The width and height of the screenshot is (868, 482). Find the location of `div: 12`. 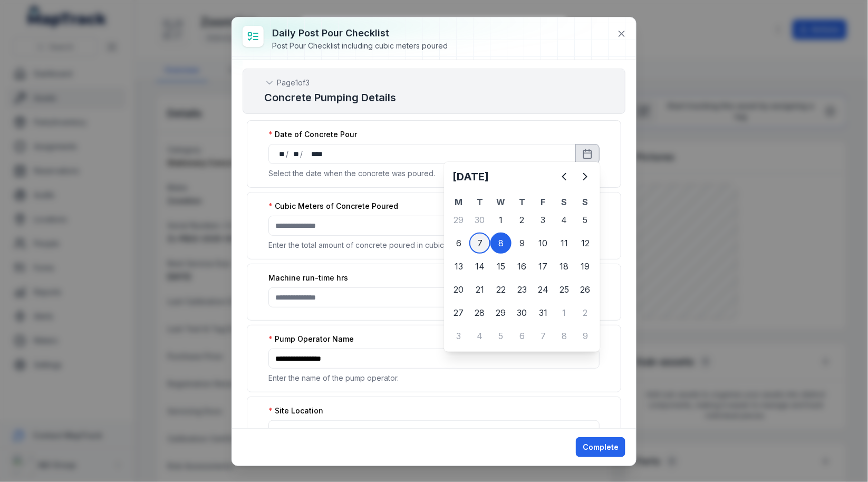

div: 12 is located at coordinates (585, 243).